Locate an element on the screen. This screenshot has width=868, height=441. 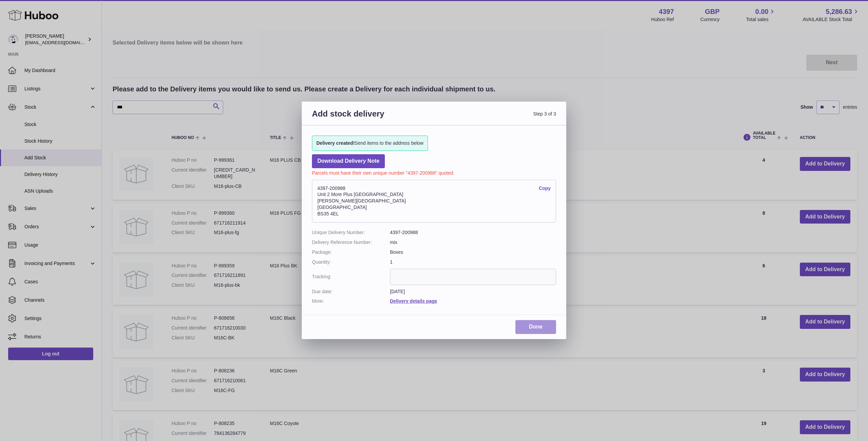
dt: Quantity: is located at coordinates (351, 262).